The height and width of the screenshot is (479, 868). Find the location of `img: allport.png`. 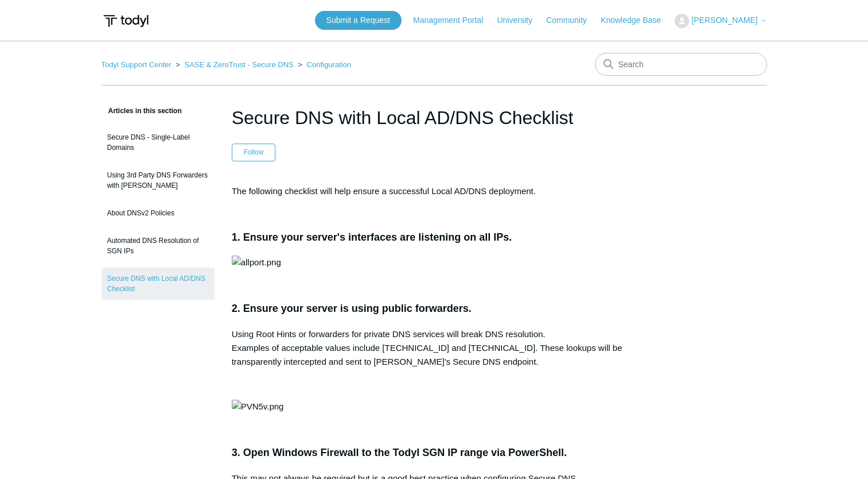

img: allport.png is located at coordinates (257, 262).